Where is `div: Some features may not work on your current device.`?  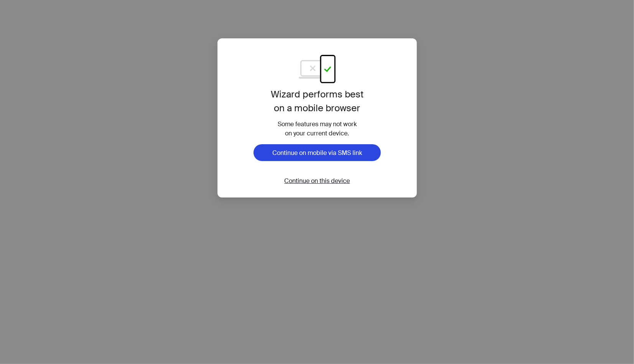 div: Some features may not work on your current device. is located at coordinates (317, 129).